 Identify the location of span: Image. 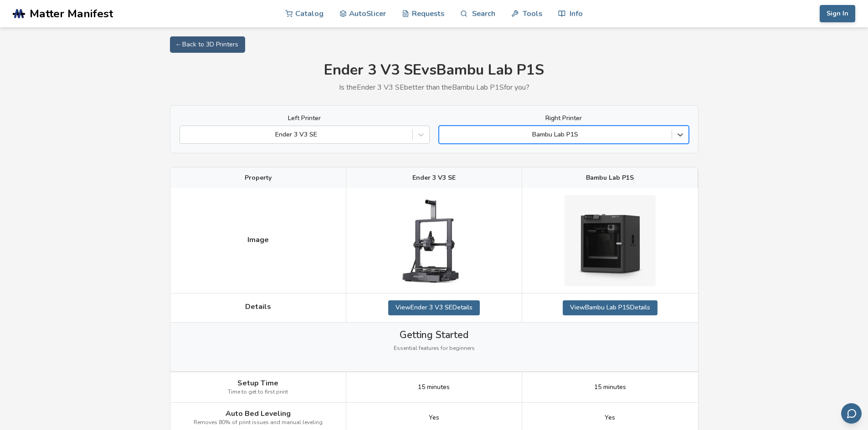
(258, 240).